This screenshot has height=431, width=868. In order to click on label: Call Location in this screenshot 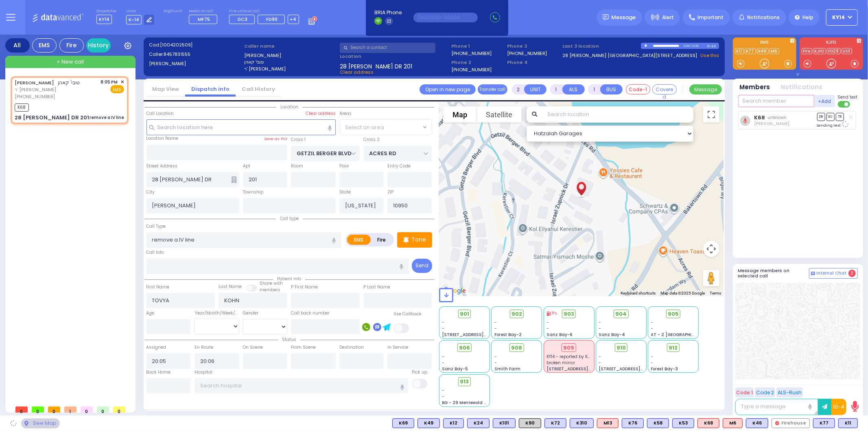, I will do `click(161, 113)`.